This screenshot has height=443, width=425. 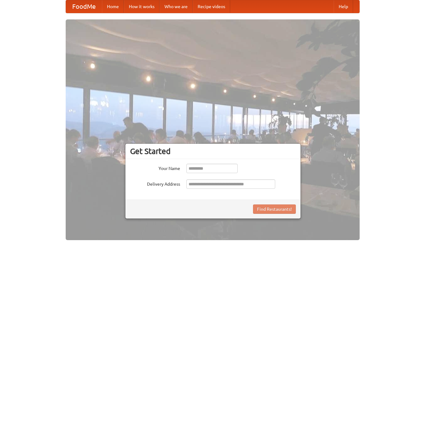 I want to click on label: Delivery Address, so click(x=155, y=183).